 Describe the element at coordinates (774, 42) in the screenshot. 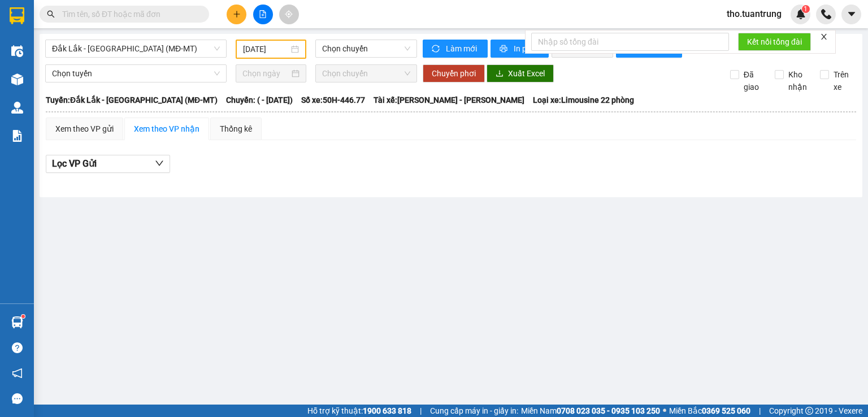

I see `span: Kết nối tổng đài` at that location.